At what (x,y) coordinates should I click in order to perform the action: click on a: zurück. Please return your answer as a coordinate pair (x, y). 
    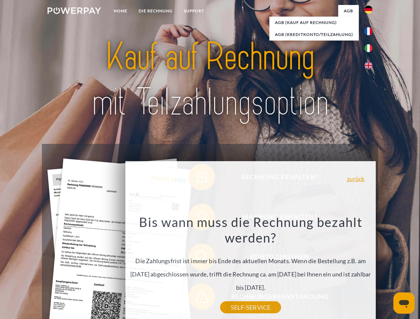
    Looking at the image, I should click on (356, 179).